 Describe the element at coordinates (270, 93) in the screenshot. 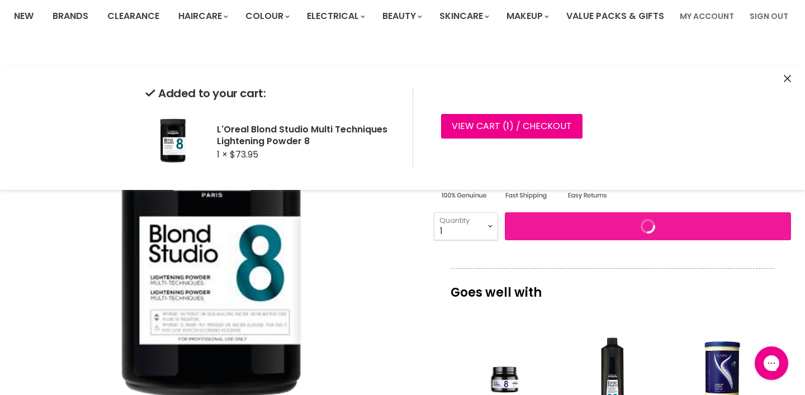

I see `h2: Added to your cart:` at that location.